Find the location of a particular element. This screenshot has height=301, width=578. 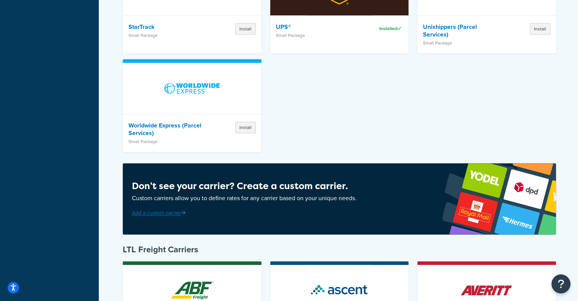

h4: StarTrack is located at coordinates (168, 27).